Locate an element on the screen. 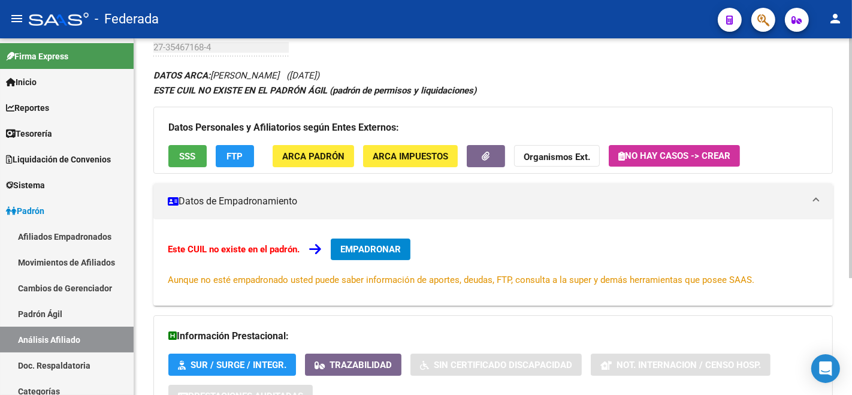  span: Firma Express is located at coordinates (37, 56).